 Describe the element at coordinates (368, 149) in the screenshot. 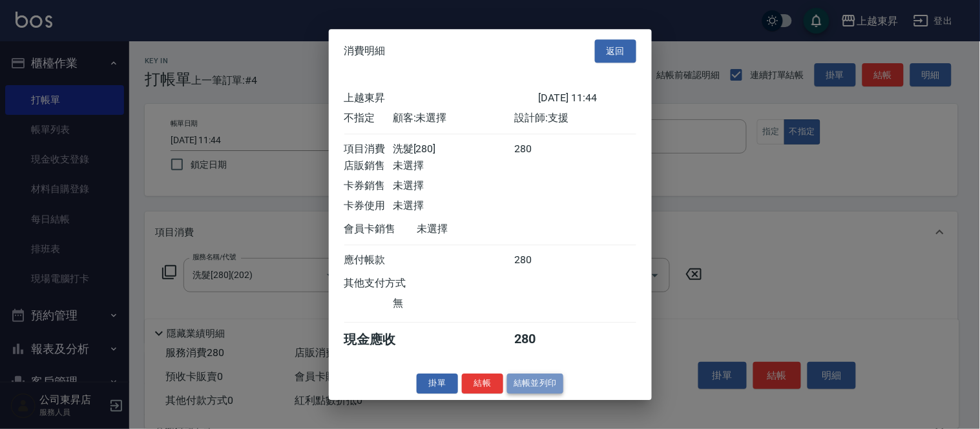

I see `div: 項目消費` at that location.